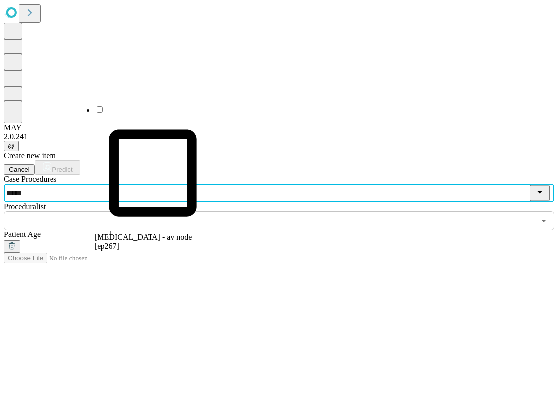  I want to click on span: Cancel, so click(19, 169).